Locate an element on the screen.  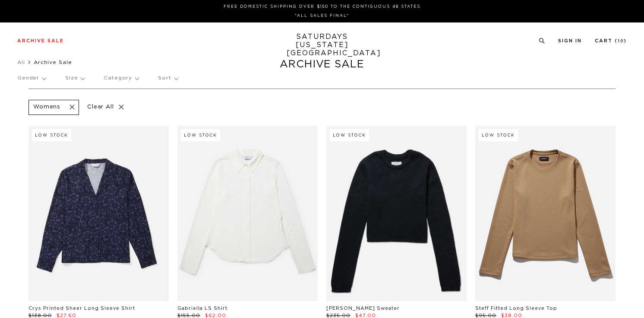
a: Steff Fitted Long Sleeve Top is located at coordinates (517, 308).